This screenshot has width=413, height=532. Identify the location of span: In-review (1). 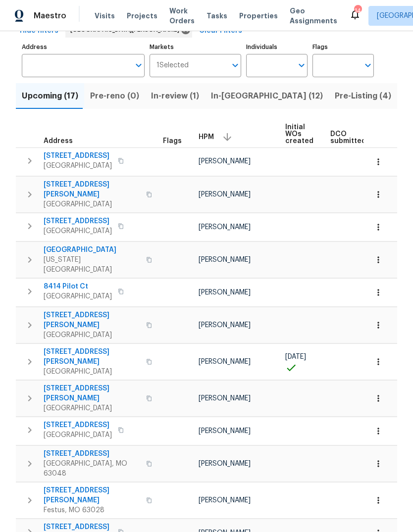
(175, 96).